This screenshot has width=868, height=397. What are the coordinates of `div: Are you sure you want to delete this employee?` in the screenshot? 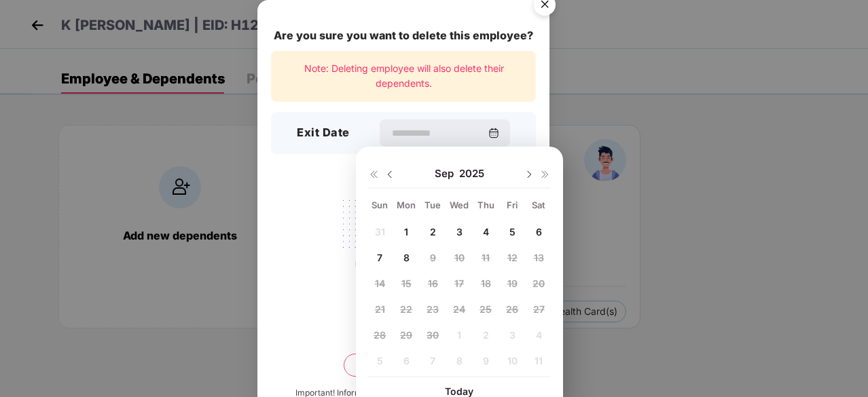 It's located at (403, 35).